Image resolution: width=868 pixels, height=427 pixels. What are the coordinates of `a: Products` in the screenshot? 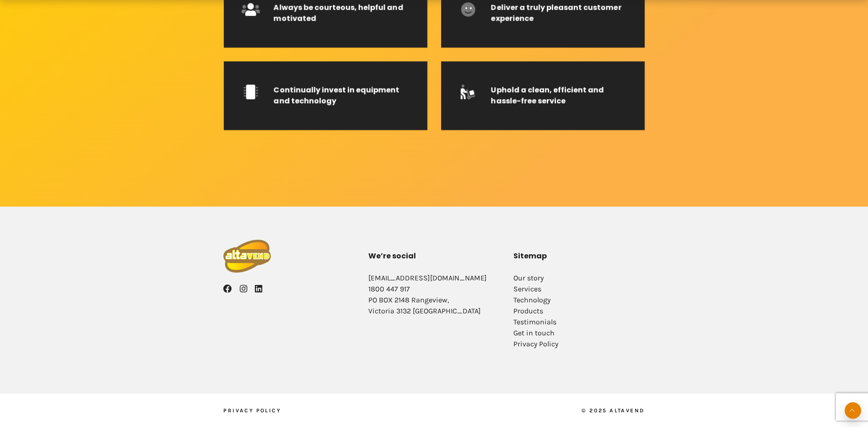 It's located at (528, 311).